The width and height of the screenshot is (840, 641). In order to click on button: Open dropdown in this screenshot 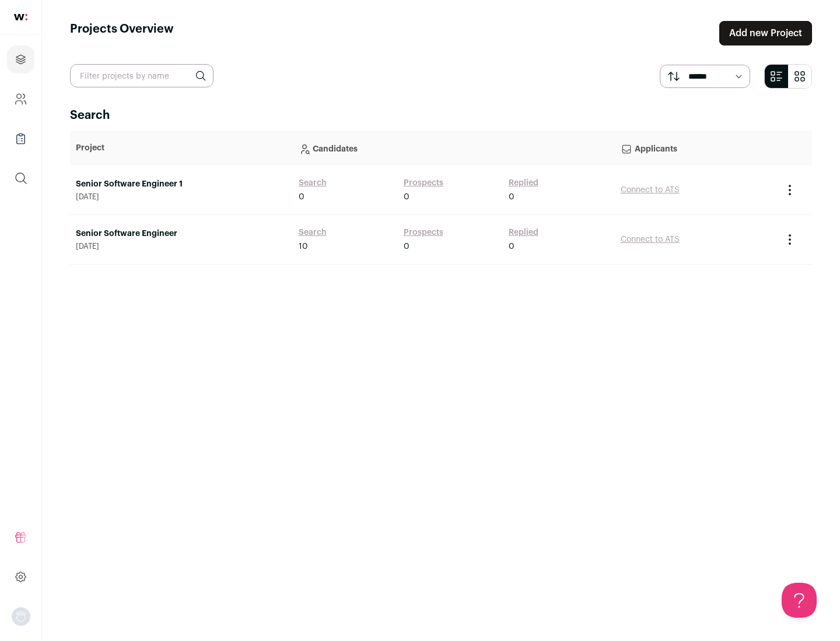, I will do `click(22, 617)`.